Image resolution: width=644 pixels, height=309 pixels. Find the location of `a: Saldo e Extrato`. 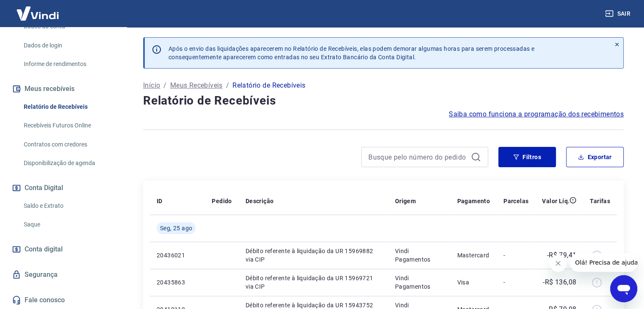

a: Saldo e Extrato is located at coordinates (68, 206).